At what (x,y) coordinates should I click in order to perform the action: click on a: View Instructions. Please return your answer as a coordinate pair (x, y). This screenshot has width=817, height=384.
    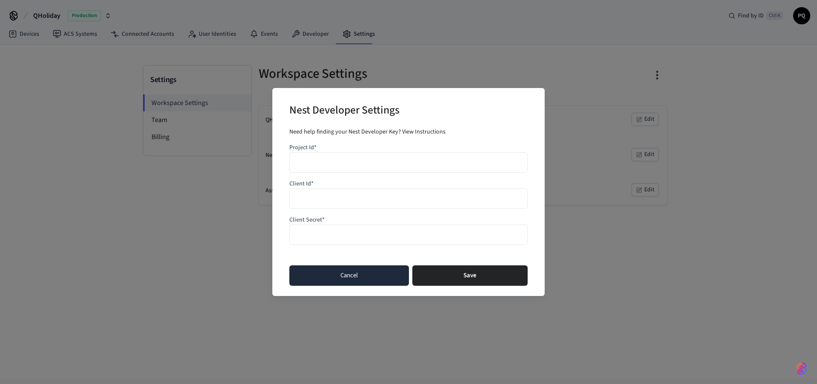
    Looking at the image, I should click on (424, 132).